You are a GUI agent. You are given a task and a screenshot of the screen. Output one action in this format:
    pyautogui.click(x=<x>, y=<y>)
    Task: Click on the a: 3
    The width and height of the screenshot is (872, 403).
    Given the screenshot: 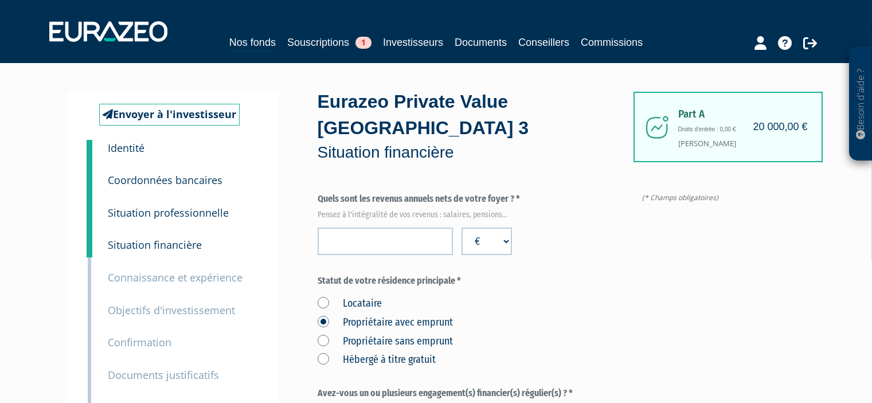 What is the action you would take?
    pyautogui.click(x=89, y=207)
    